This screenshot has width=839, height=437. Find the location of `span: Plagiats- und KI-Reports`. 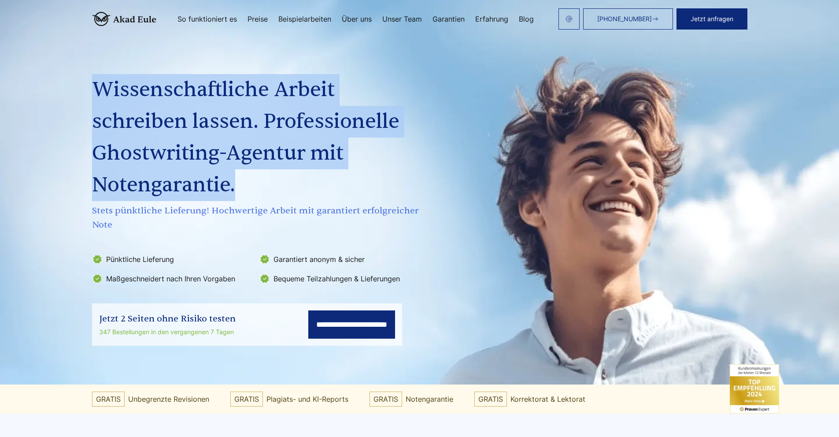

span: Plagiats- und KI-Reports is located at coordinates (308, 399).